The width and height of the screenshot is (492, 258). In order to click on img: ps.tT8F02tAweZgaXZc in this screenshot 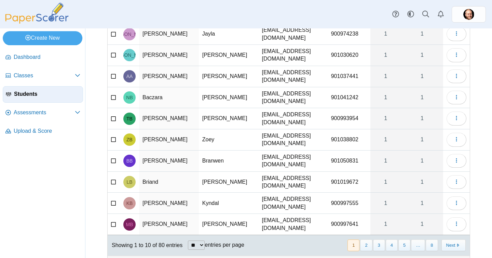, I will do `click(469, 14)`.